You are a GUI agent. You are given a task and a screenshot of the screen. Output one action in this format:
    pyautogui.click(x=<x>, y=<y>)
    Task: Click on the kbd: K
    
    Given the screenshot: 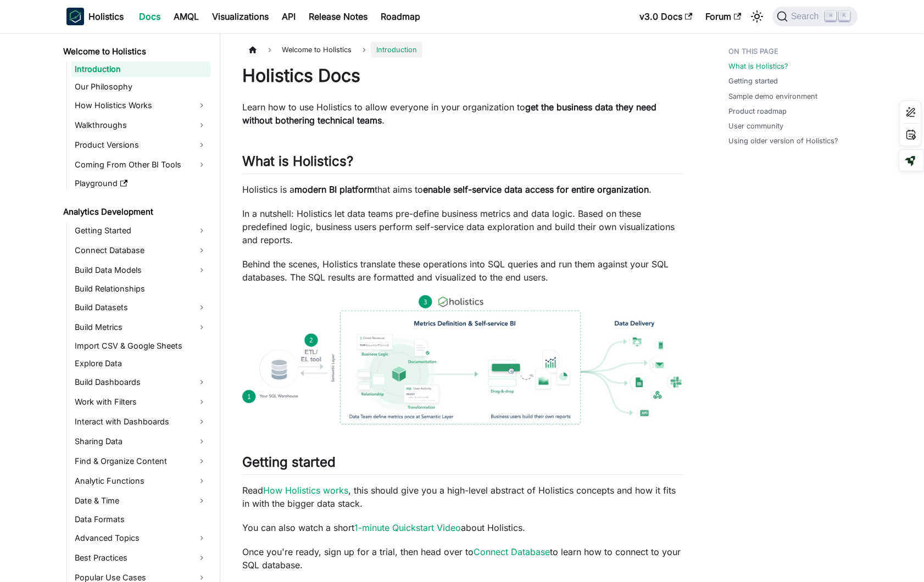 What is the action you would take?
    pyautogui.click(x=844, y=16)
    